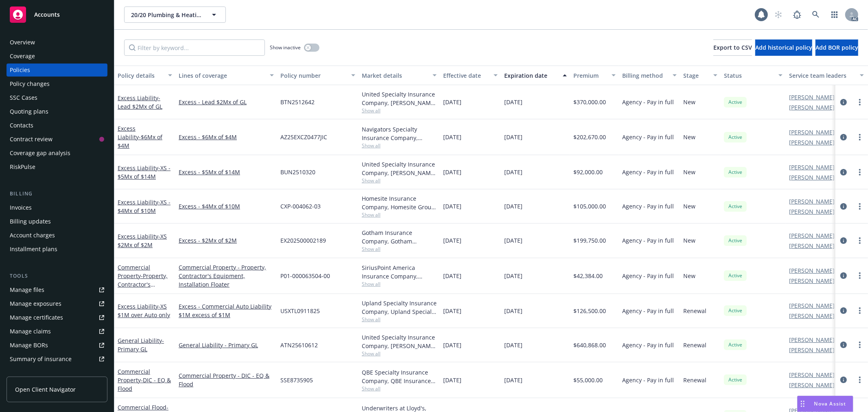 Image resolution: width=868 pixels, height=412 pixels. I want to click on div: Billing updates, so click(30, 222).